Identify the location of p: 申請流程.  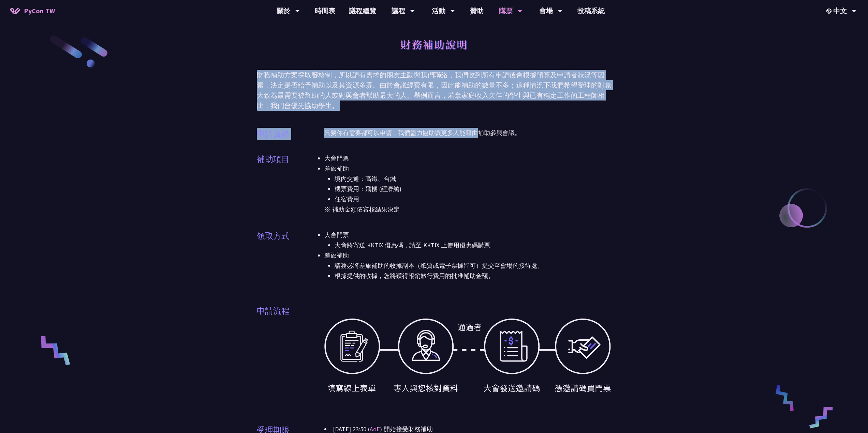
(273, 311).